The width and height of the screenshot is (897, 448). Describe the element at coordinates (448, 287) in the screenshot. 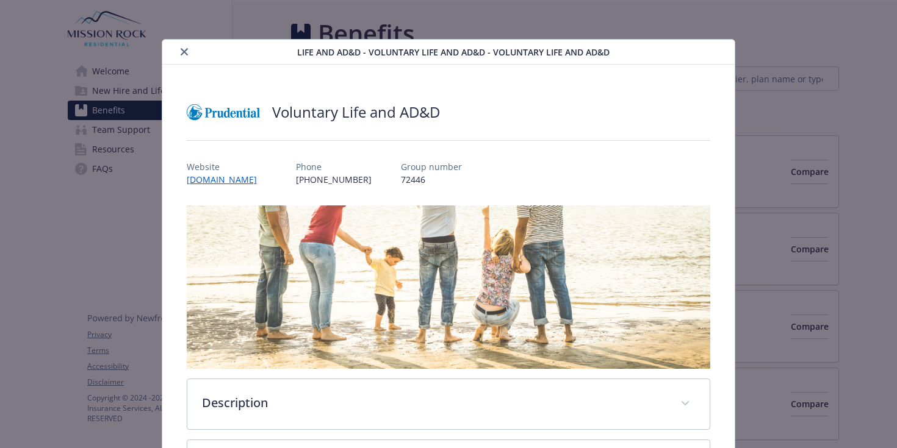

I see `img: banner` at that location.